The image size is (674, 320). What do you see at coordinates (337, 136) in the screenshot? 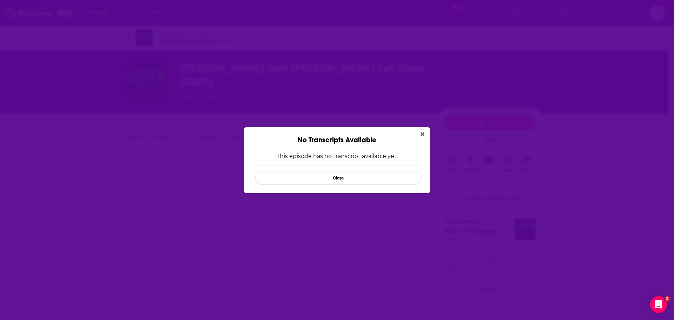
I see `div: No Transcripts Available` at bounding box center [337, 136].